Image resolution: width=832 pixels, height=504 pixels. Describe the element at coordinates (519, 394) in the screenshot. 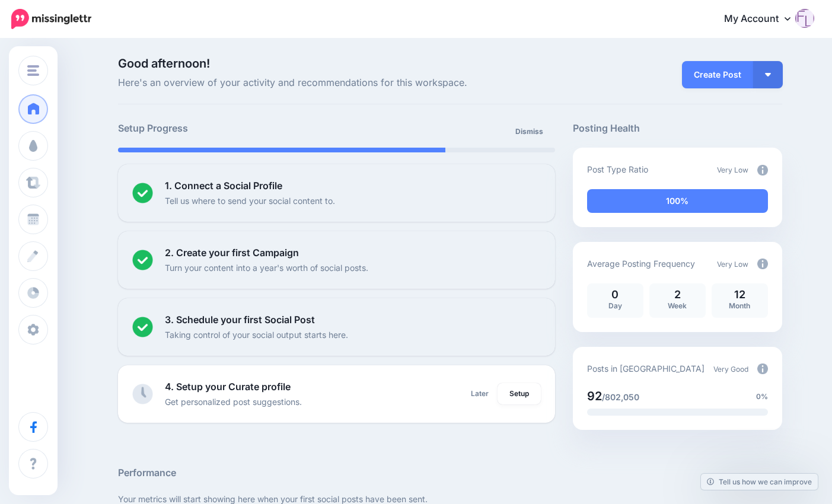

I see `a: Setup` at that location.